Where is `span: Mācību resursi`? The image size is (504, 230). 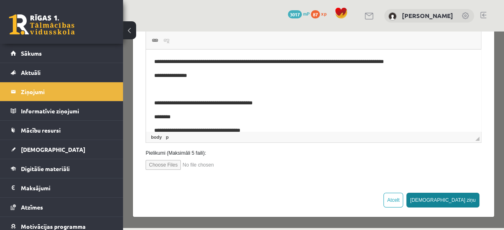 span: Mācību resursi is located at coordinates (41, 130).